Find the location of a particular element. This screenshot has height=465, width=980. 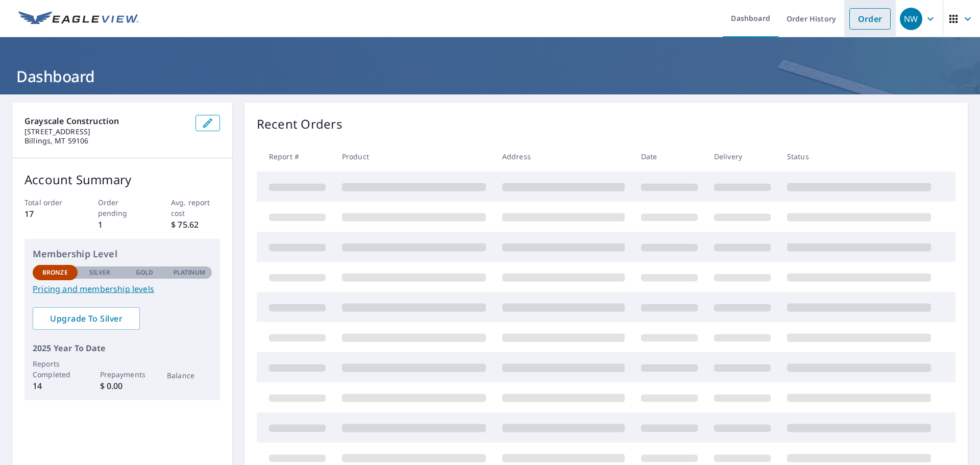

a: Order is located at coordinates (870, 19).